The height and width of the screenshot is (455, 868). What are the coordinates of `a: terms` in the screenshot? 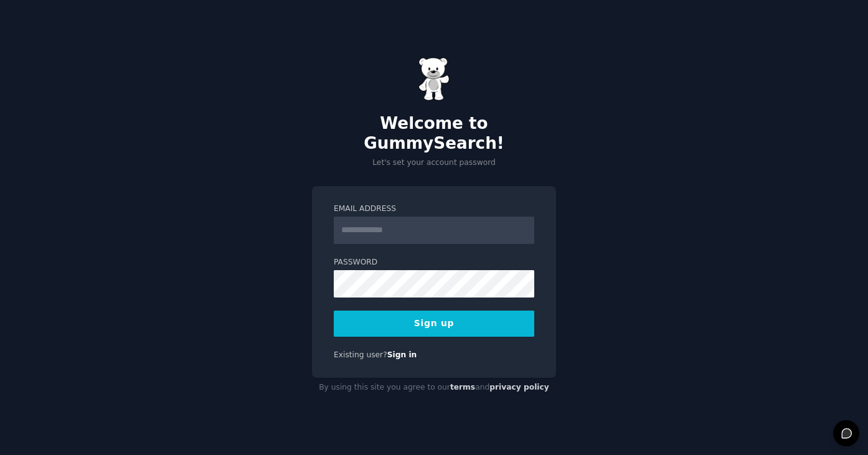 It's located at (463, 387).